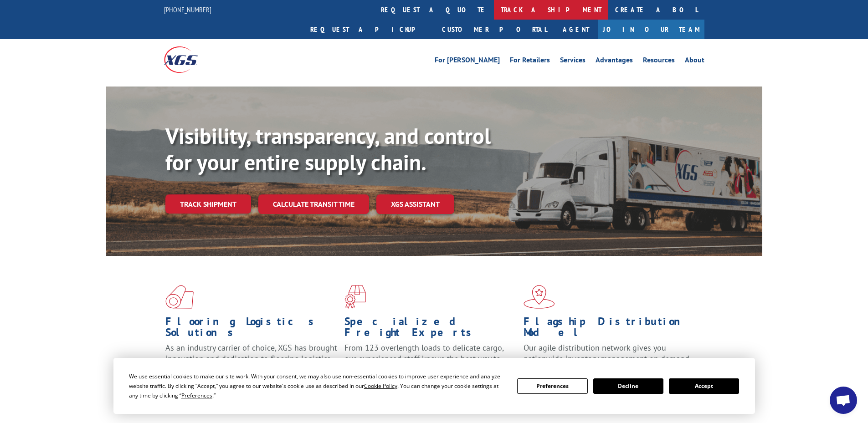 This screenshot has height=423, width=868. I want to click on a: About, so click(694, 61).